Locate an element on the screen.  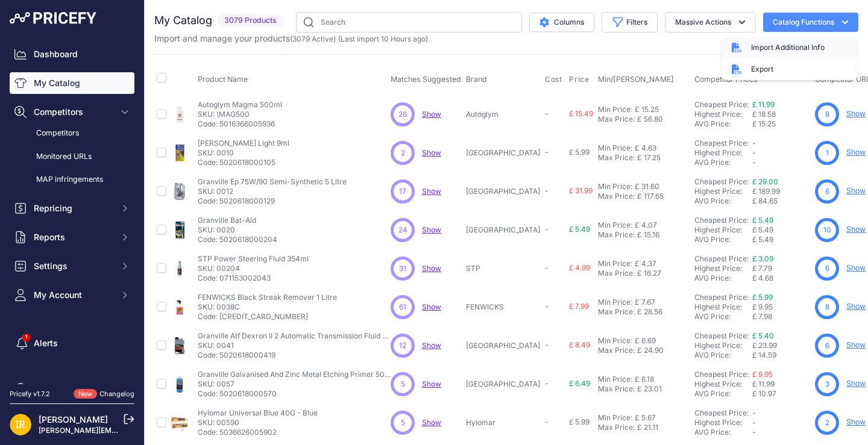
p: SKU: 00590 is located at coordinates (257, 423).